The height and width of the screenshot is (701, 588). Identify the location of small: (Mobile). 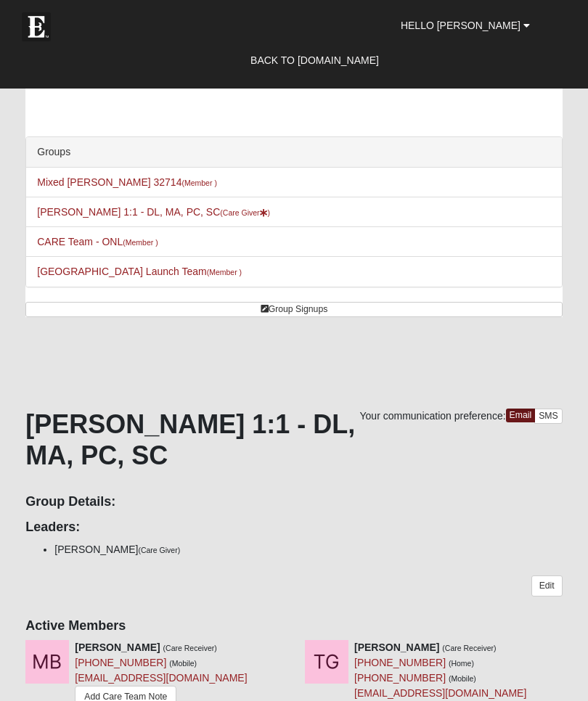
(183, 663).